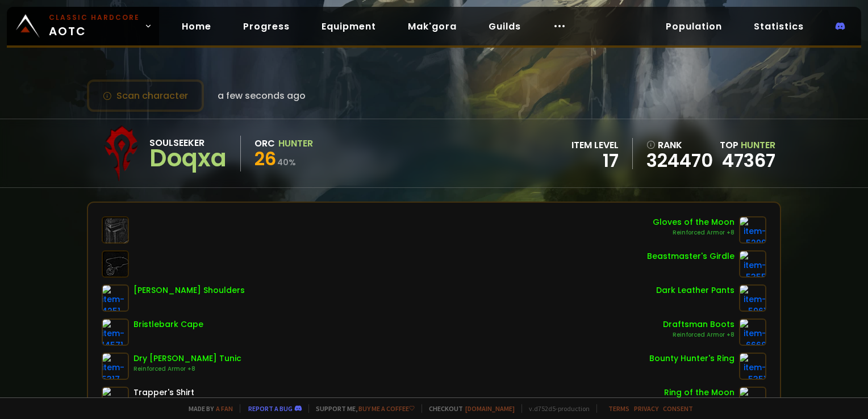  What do you see at coordinates (692, 359) in the screenshot?
I see `div: Bounty Hunter's Ring` at bounding box center [692, 359].